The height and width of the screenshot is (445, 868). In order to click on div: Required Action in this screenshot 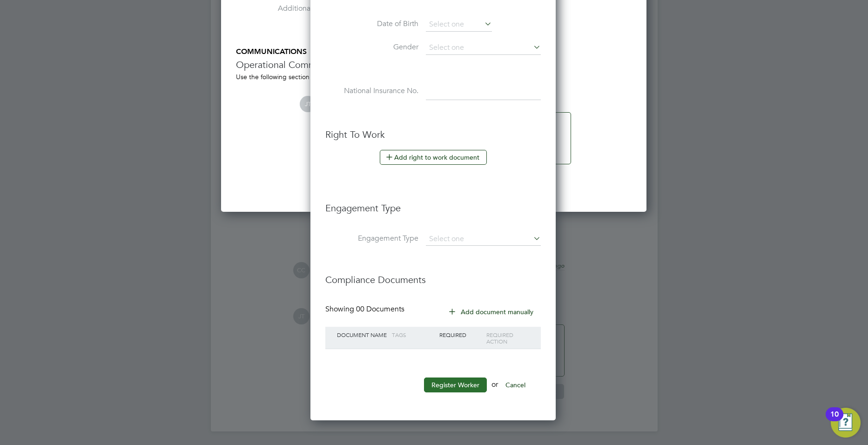, I will do `click(508, 338)`.